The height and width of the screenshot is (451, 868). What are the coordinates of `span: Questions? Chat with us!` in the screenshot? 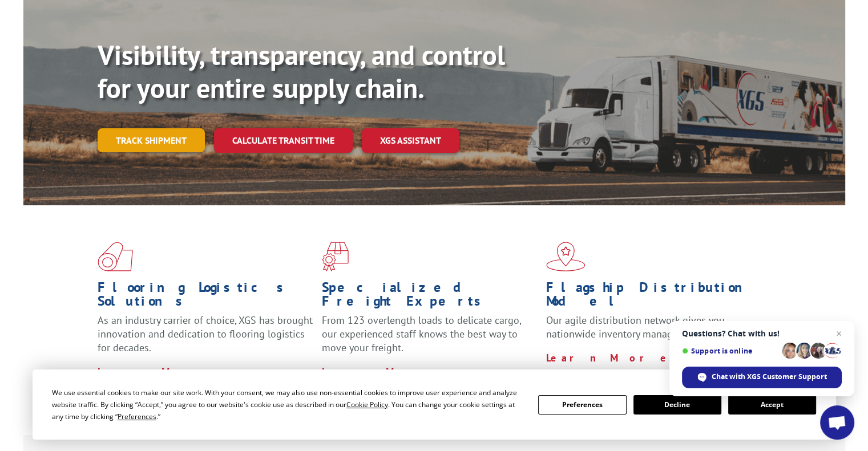 It's located at (762, 334).